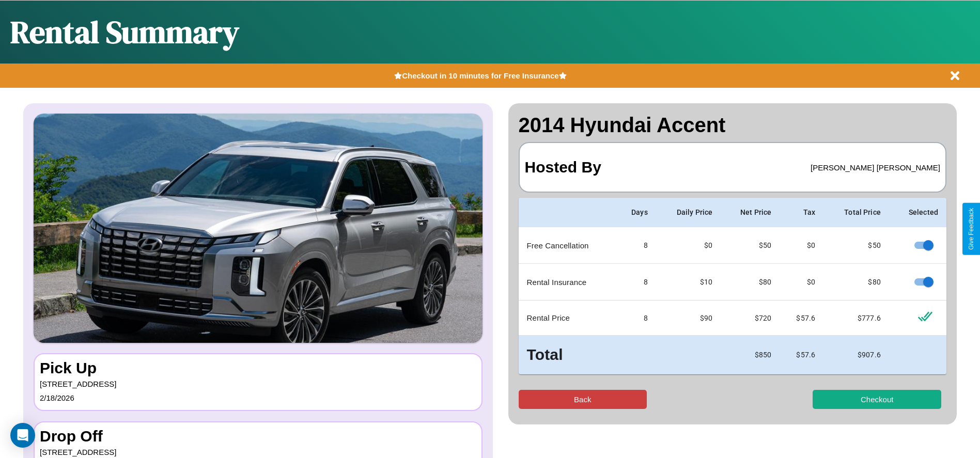 The height and width of the screenshot is (458, 980). What do you see at coordinates (257, 368) in the screenshot?
I see `h3: Pick Up` at bounding box center [257, 368].